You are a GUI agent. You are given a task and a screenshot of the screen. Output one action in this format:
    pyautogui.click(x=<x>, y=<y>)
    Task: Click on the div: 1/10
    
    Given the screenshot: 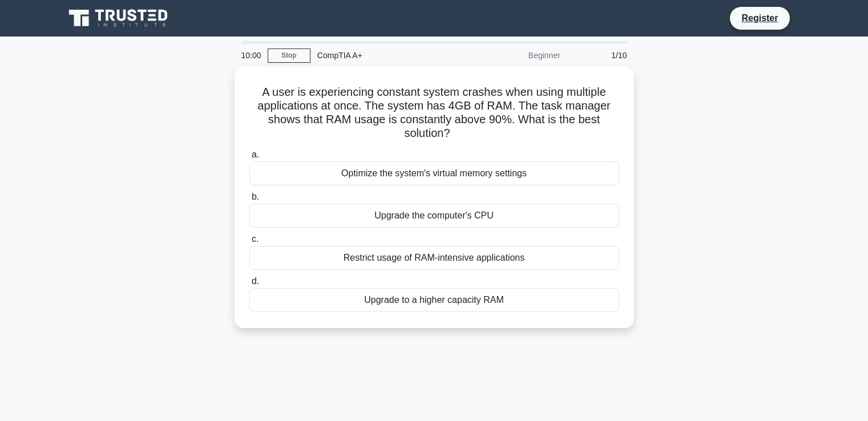 What is the action you would take?
    pyautogui.click(x=600, y=55)
    